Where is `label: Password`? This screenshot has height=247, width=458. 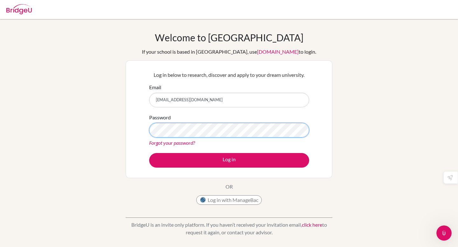
label: Password is located at coordinates (160, 118).